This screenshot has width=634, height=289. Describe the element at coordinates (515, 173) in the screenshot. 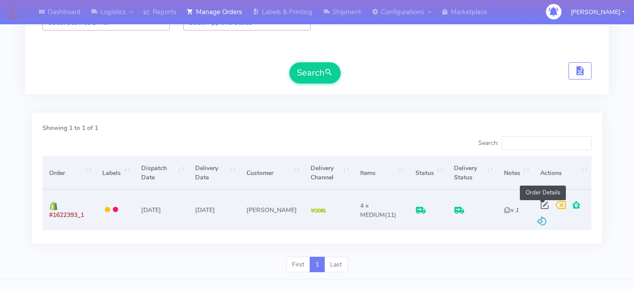

I see `th: Notes: activate to sort column ascending` at that location.